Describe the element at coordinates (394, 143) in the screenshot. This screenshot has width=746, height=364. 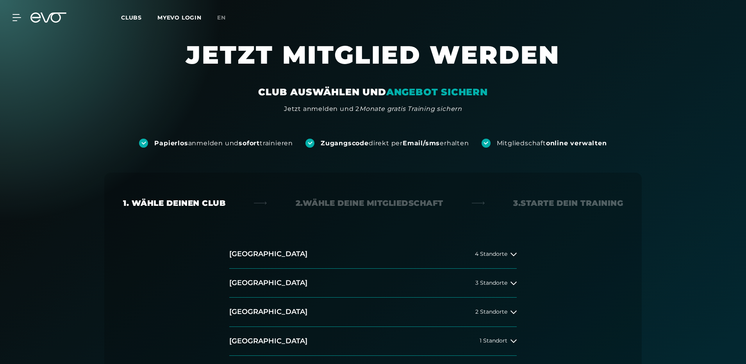
I see `div: direkt per erhalten` at that location.